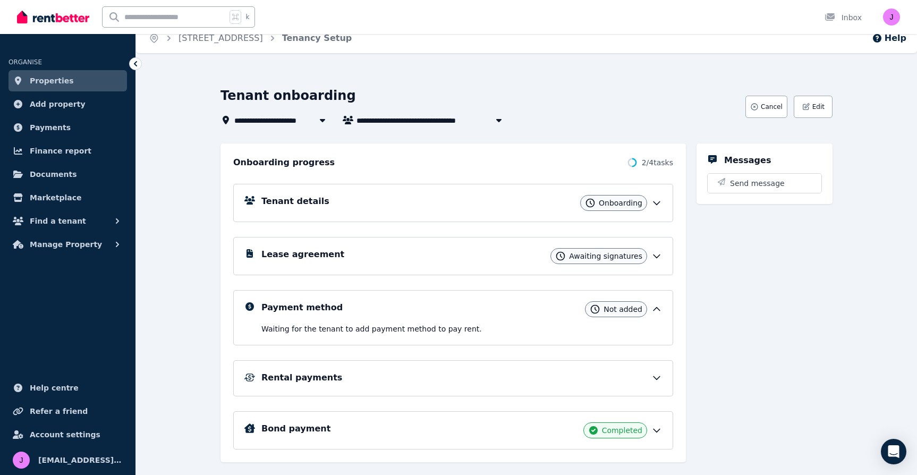  Describe the element at coordinates (67, 388) in the screenshot. I see `a: Help centre` at that location.